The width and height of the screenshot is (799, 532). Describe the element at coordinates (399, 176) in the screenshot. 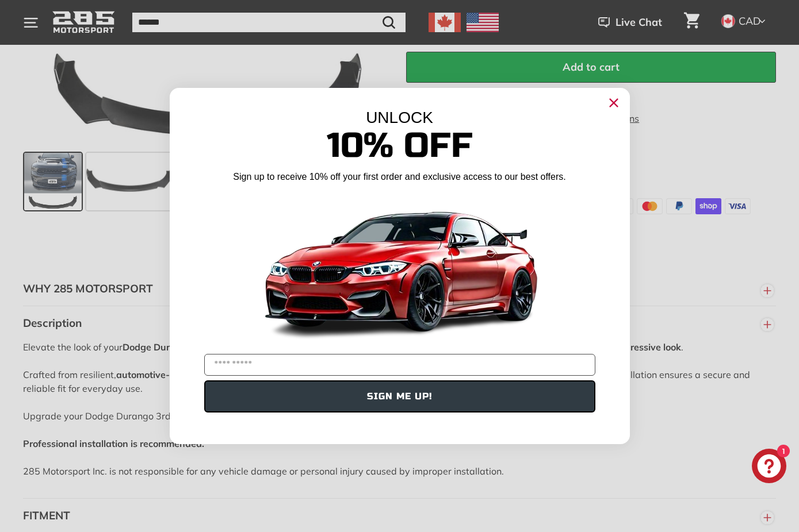

I see `span: Sign up to receive 10% off your first order and exclusive access to our best offers.` at that location.